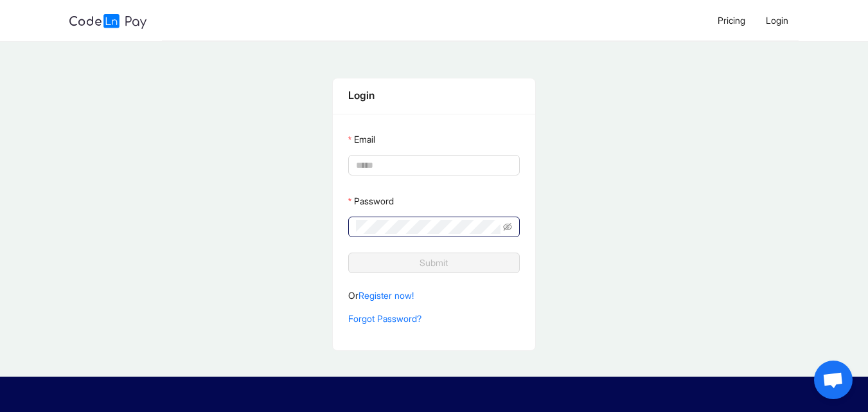 The height and width of the screenshot is (412, 868). I want to click on span: Pricing, so click(732, 20).